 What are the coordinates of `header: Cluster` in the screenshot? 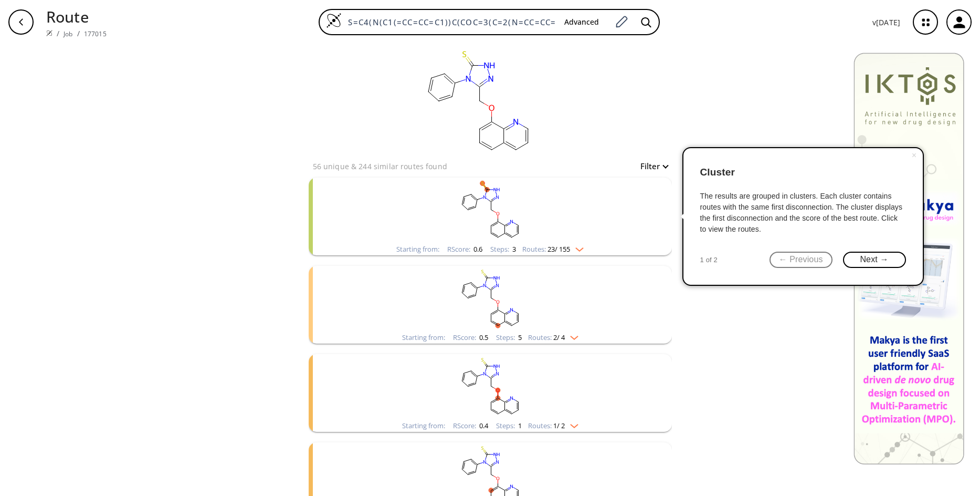 It's located at (803, 172).